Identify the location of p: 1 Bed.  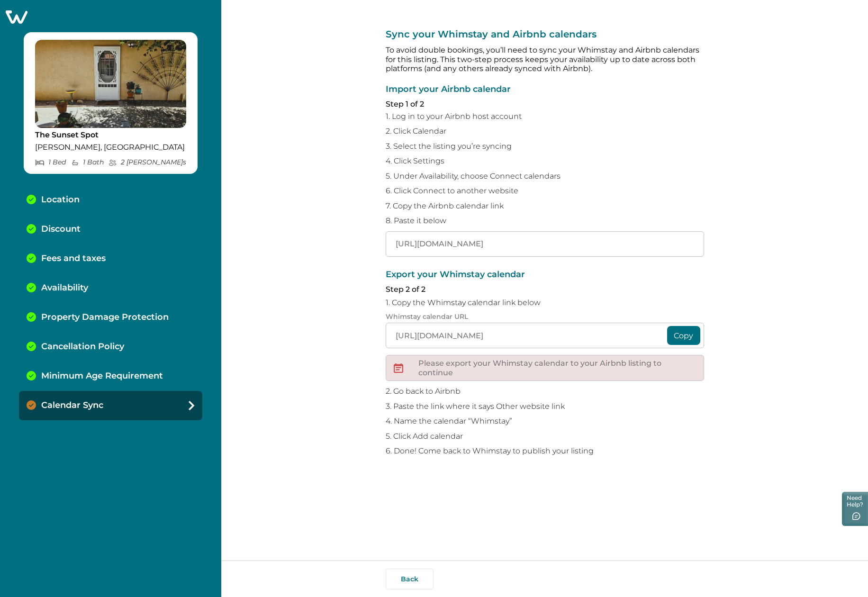
(51, 162).